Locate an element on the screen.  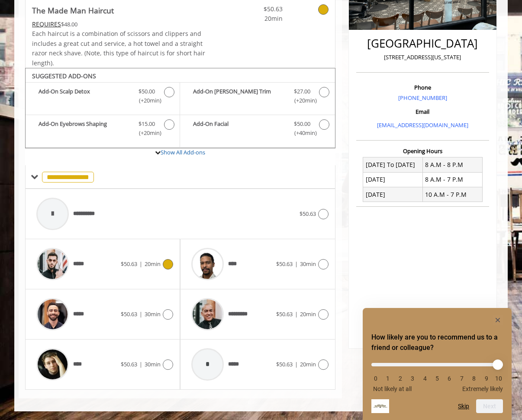
label: Add-On Scalp Detox is located at coordinates (102, 97).